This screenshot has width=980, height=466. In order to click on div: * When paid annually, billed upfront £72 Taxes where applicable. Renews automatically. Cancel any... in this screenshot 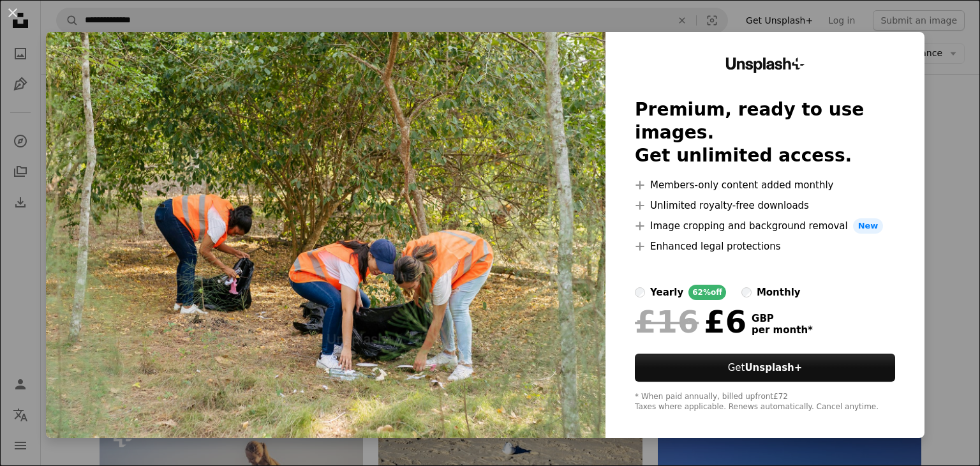, I will do `click(766, 402)`.